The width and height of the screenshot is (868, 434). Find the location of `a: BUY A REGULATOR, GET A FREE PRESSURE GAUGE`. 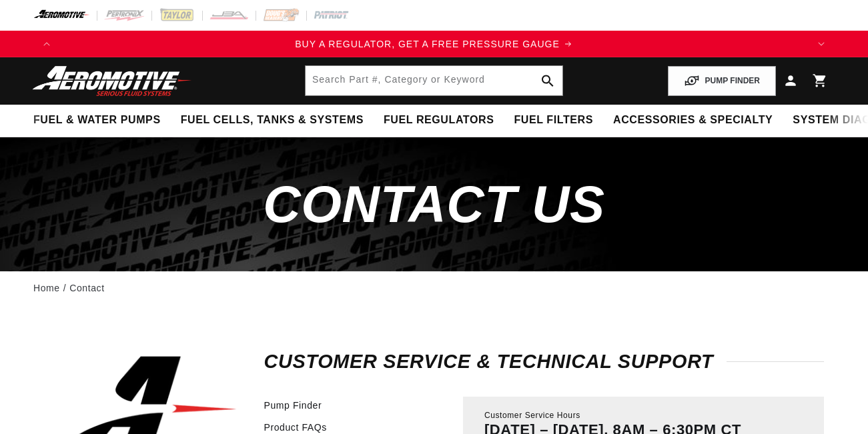

a: BUY A REGULATOR, GET A FREE PRESSURE GAUGE is located at coordinates (434, 44).